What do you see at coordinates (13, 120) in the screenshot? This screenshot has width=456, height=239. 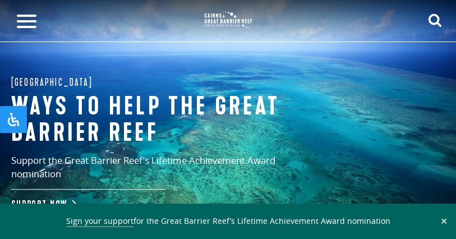 I see `svg: Open Accessibility Panel` at bounding box center [13, 120].